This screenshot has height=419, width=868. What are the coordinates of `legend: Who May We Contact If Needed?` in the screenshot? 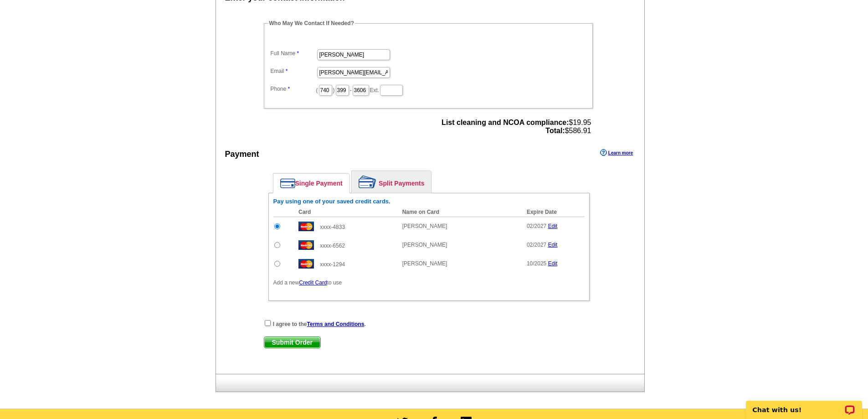 It's located at (312, 23).